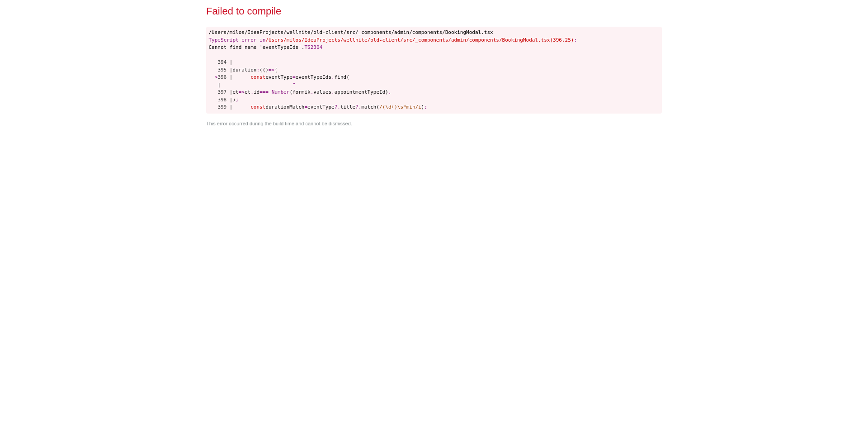  Describe the element at coordinates (300, 92) in the screenshot. I see `span: (formik` at that location.